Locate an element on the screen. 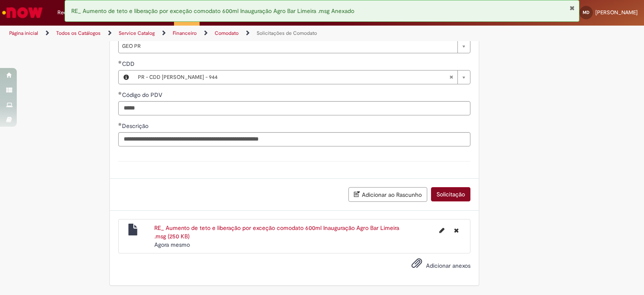 The height and width of the screenshot is (295, 644). button: CDD, Visualizar este registro PR - CDD Mogi Mirim - 944 is located at coordinates (126, 77).